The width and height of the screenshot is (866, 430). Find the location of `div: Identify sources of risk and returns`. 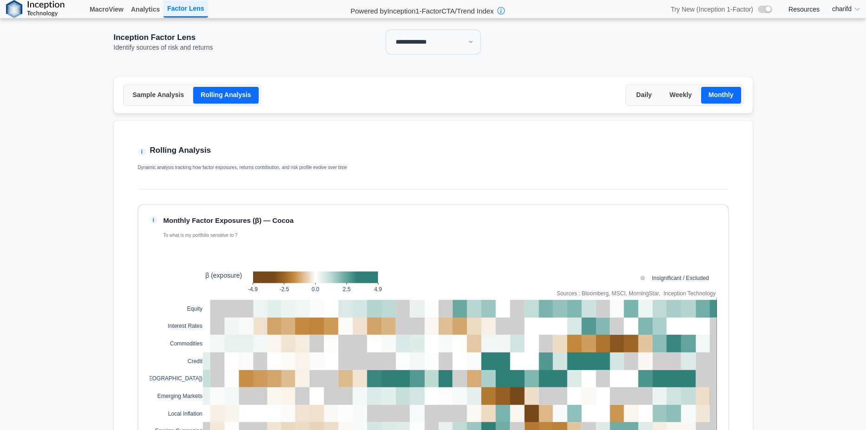

div: Identify sources of risk and returns is located at coordinates (218, 47).